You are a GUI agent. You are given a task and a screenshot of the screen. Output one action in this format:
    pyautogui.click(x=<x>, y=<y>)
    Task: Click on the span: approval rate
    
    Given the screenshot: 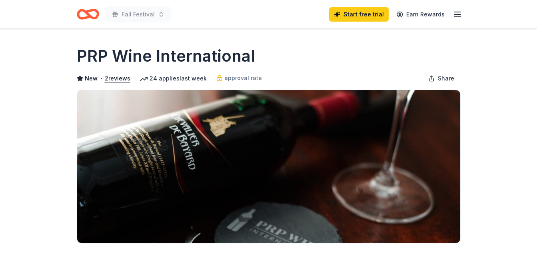 What is the action you would take?
    pyautogui.click(x=243, y=78)
    